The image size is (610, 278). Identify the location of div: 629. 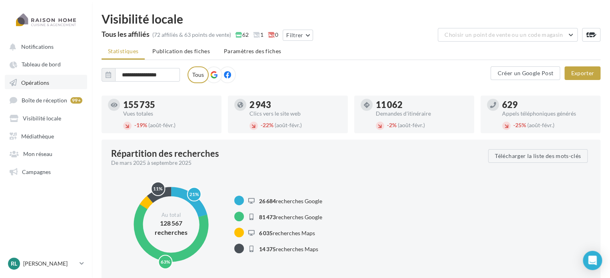
(548, 105).